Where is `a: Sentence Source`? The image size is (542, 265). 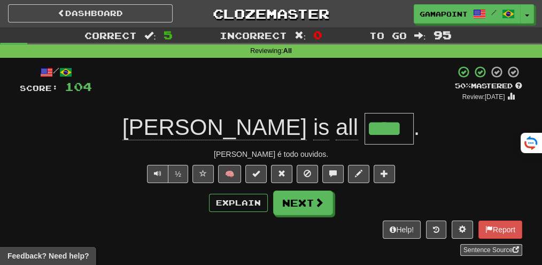
a: Sentence Source is located at coordinates (491, 250).